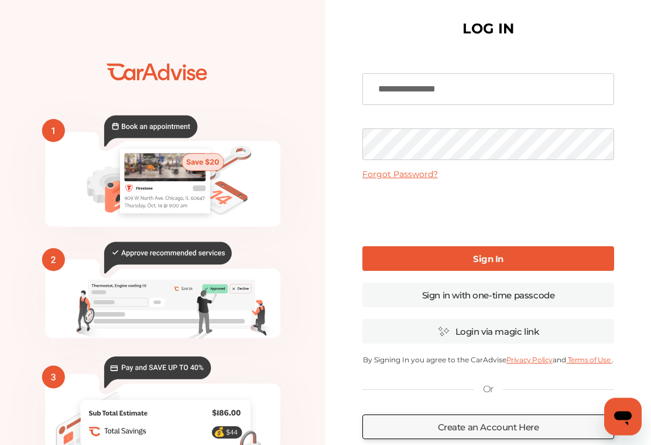 The image size is (651, 445). I want to click on a: Sign in with one-time passcode, so click(488, 295).